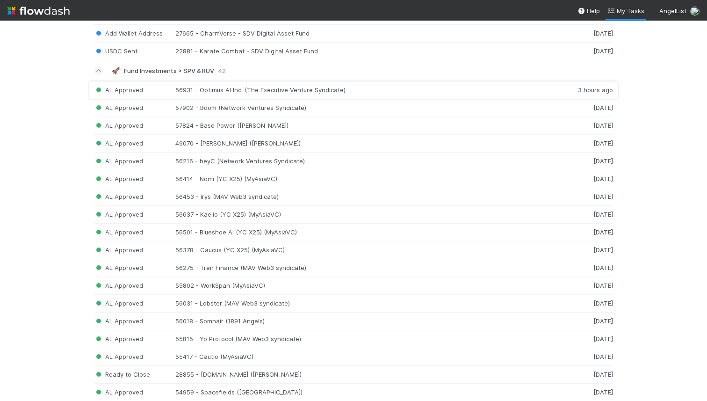 The height and width of the screenshot is (401, 707). What do you see at coordinates (626, 11) in the screenshot?
I see `span: My Tasks` at bounding box center [626, 11].